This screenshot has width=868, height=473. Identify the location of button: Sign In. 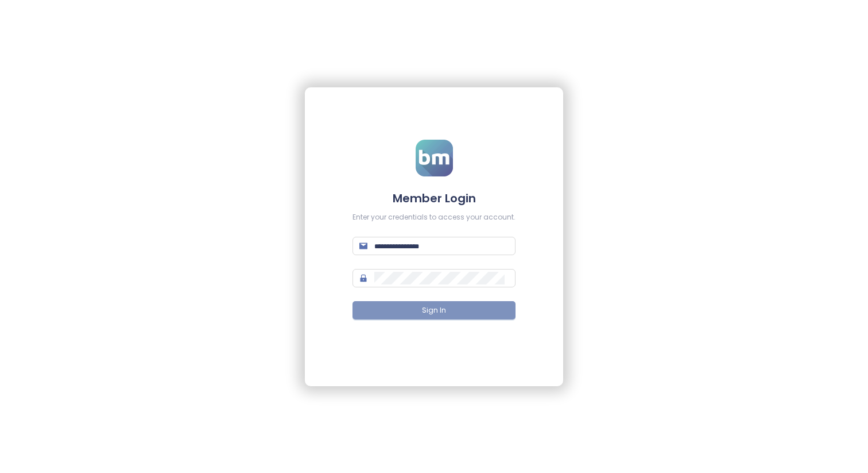
(434, 310).